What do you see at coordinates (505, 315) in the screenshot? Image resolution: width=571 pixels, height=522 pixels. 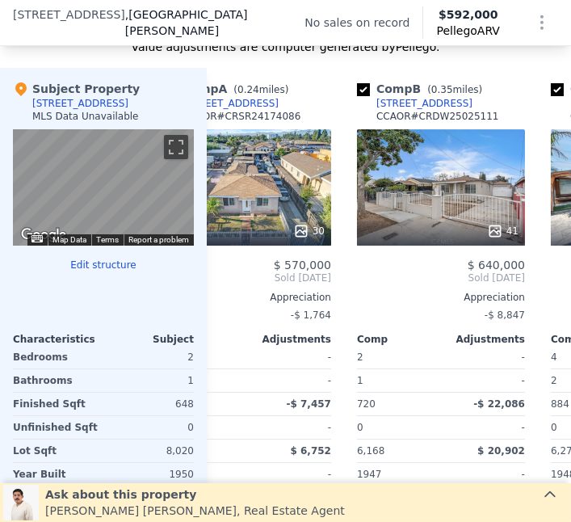 I see `span: -$ 8,847` at bounding box center [505, 315].